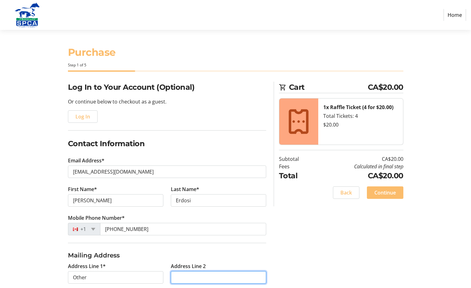  What do you see at coordinates (96, 218) in the screenshot?
I see `label: Mobile Phone Number*` at bounding box center [96, 218].